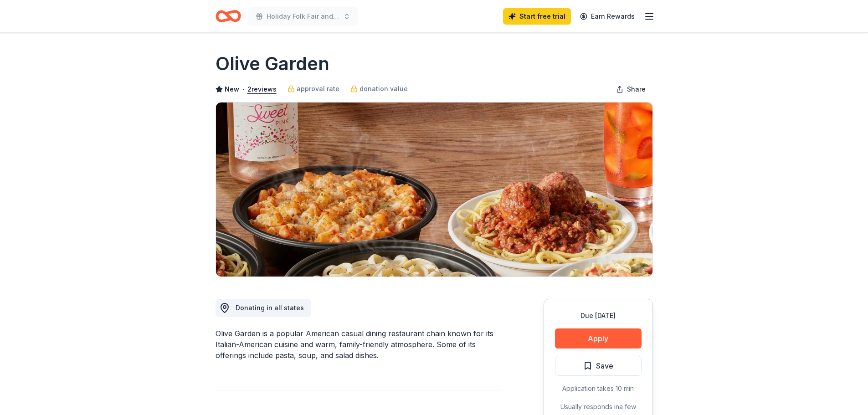  I want to click on div: Olive Garden is a popular American casual dining restaurant chain known for its Italian-American ..., so click(358, 345).